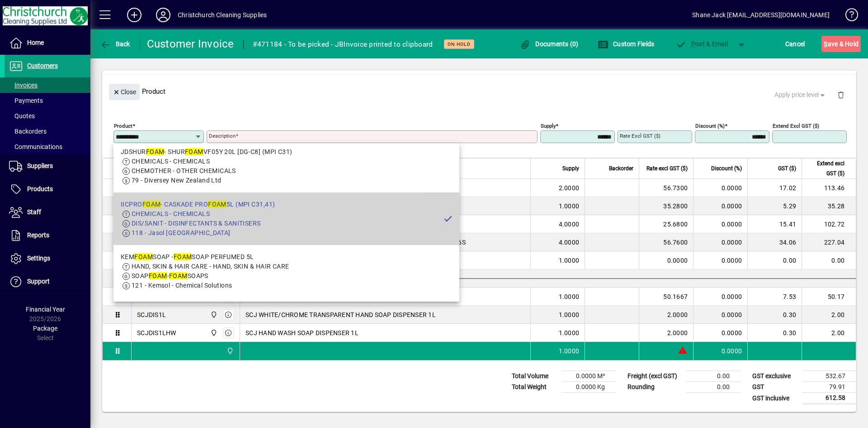  What do you see at coordinates (787, 169) in the screenshot?
I see `span: GST ($)` at bounding box center [787, 169].